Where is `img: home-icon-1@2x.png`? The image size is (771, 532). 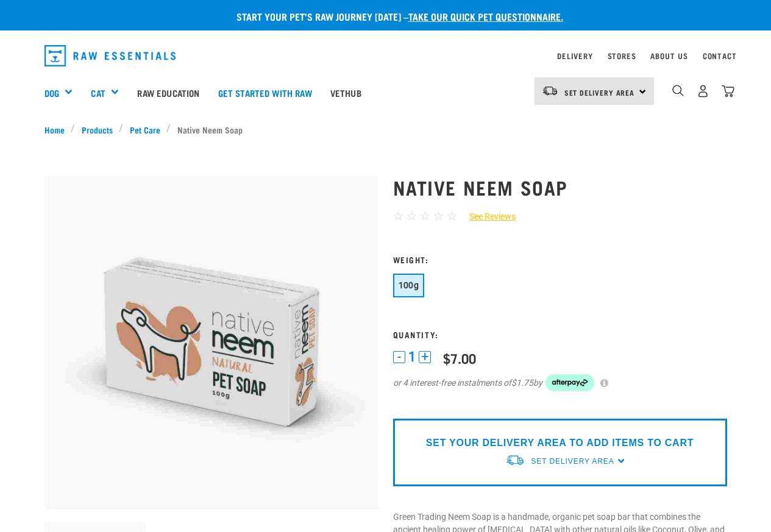 img: home-icon-1@2x.png is located at coordinates (678, 90).